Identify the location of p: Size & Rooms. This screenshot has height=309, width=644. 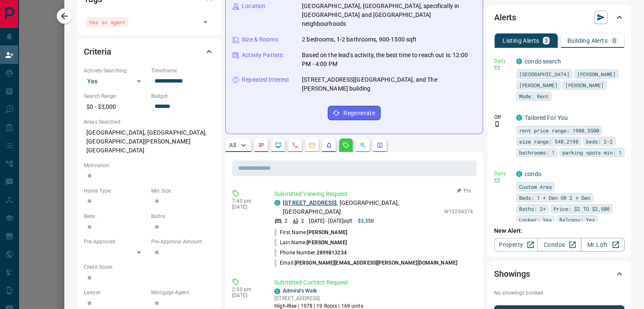
(260, 39).